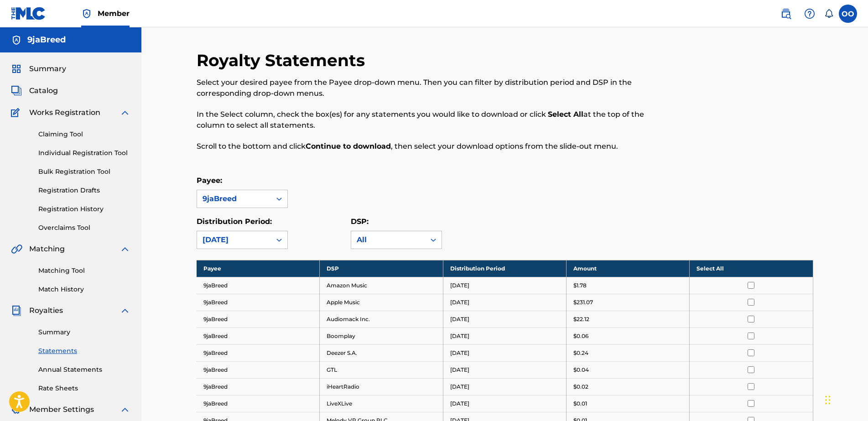 This screenshot has width=868, height=421. What do you see at coordinates (17, 311) in the screenshot?
I see `img: Royalties` at bounding box center [17, 311].